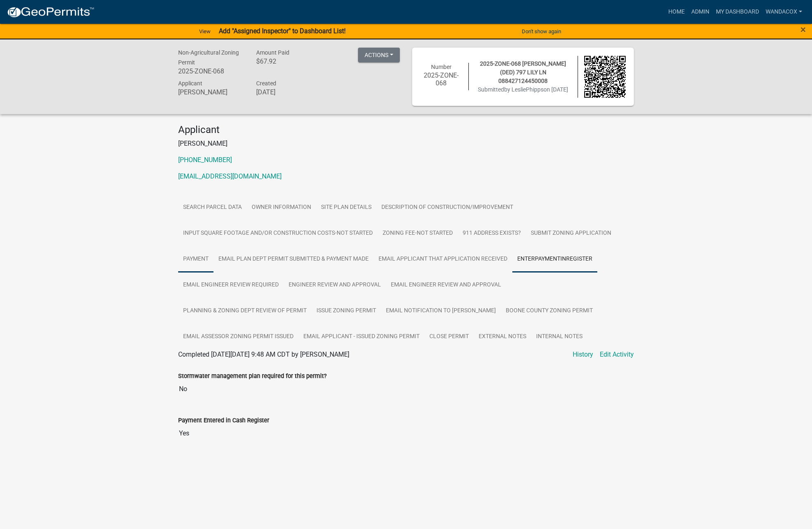 The width and height of the screenshot is (812, 529). I want to click on a: Search Parcel Data, so click(212, 208).